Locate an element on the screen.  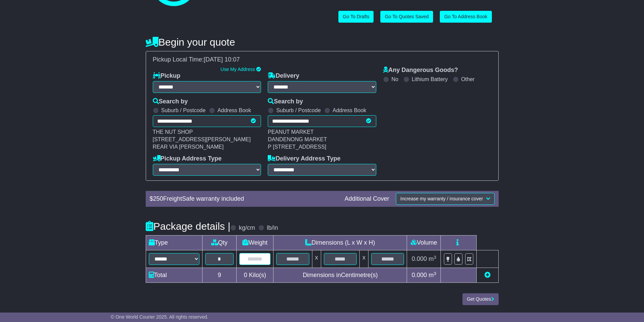
h4: Package details | is located at coordinates (188, 226).